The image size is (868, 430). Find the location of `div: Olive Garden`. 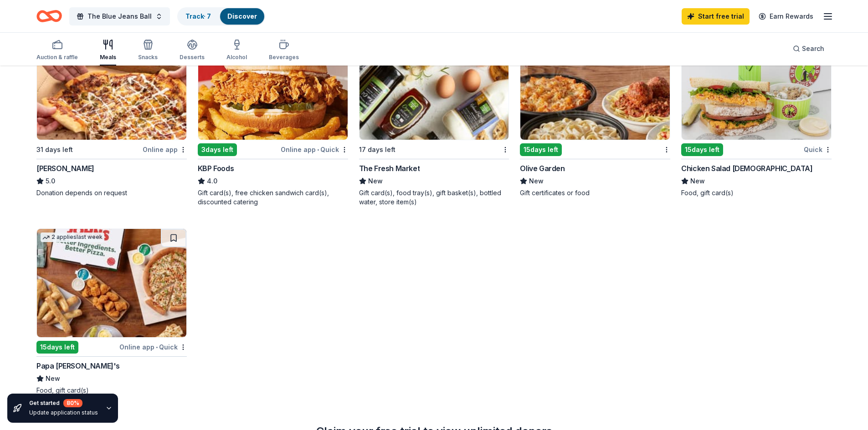

div: Olive Garden is located at coordinates (542, 168).